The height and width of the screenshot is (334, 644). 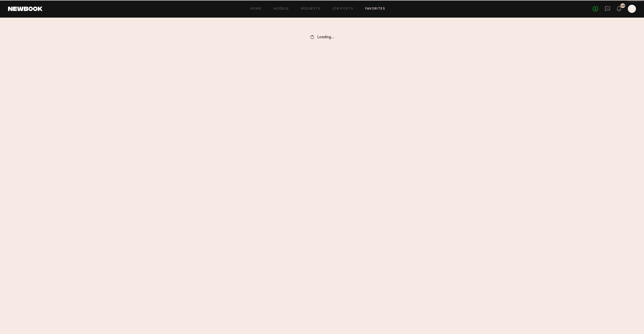 What do you see at coordinates (375, 9) in the screenshot?
I see `a: Favorites` at bounding box center [375, 9].